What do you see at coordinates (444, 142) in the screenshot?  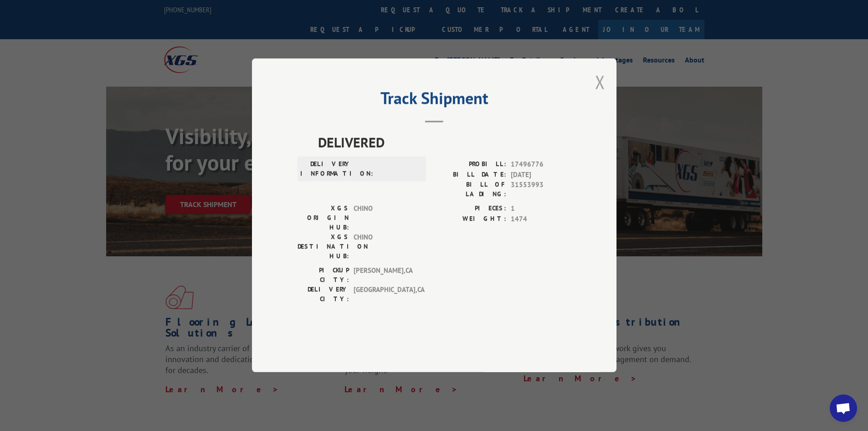 I see `span: DELIVERED` at bounding box center [444, 142].